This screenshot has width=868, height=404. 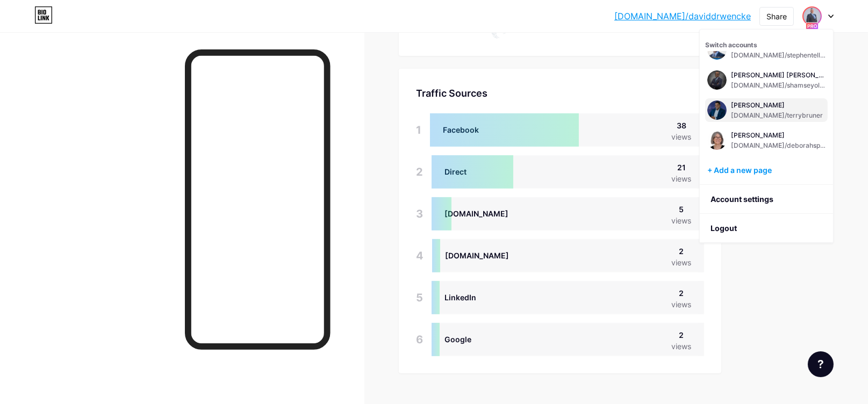 I want to click on div: Traffic Sources, so click(x=560, y=93).